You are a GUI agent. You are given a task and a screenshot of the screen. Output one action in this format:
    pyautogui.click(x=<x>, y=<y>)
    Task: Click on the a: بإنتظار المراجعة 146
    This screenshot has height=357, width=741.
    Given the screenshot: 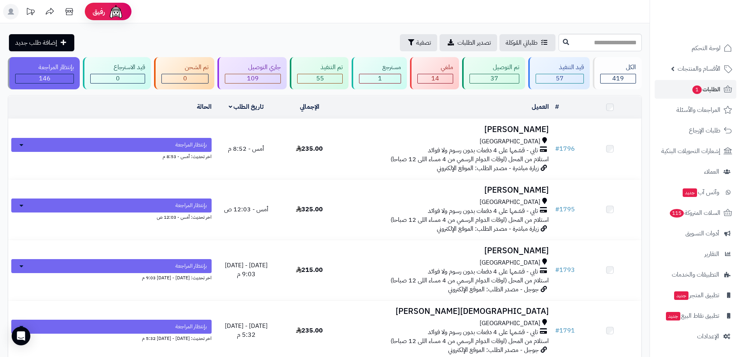 What is the action you would take?
    pyautogui.click(x=44, y=73)
    